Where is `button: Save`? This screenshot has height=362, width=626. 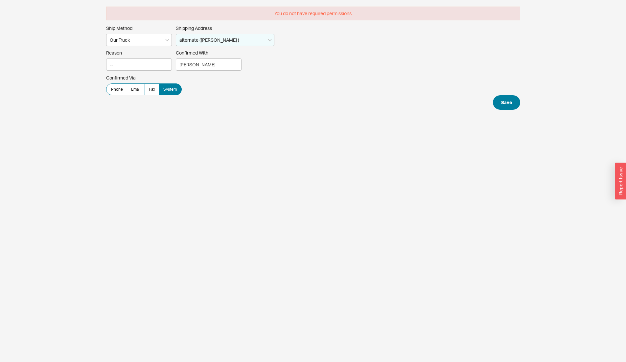
button: Save is located at coordinates (506, 103).